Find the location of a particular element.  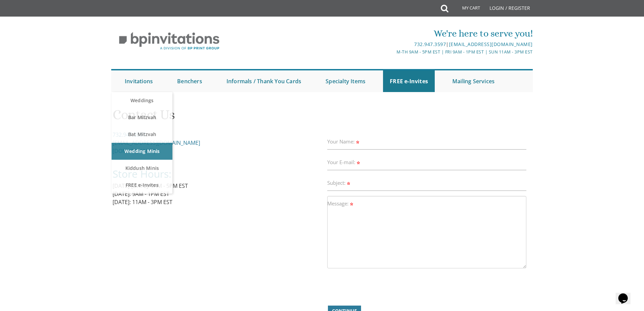

label: Message: is located at coordinates (341, 203).